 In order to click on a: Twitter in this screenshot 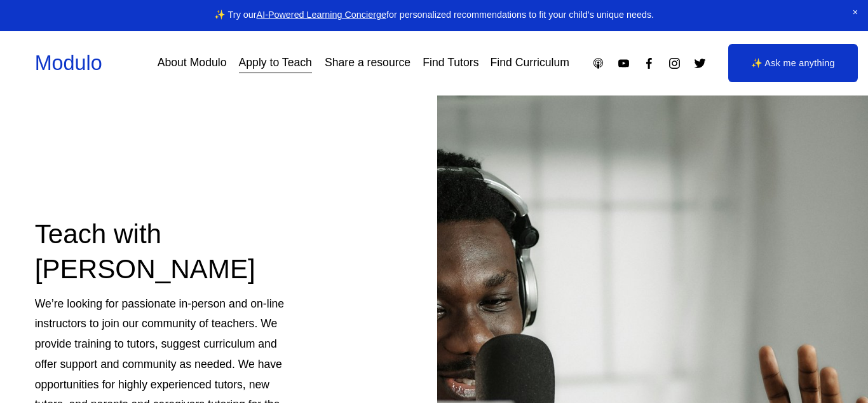, I will do `click(700, 63)`.